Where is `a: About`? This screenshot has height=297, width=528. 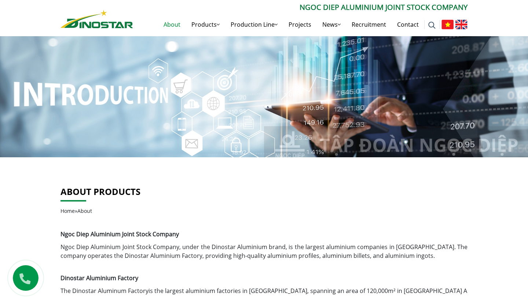 a: About is located at coordinates (172, 25).